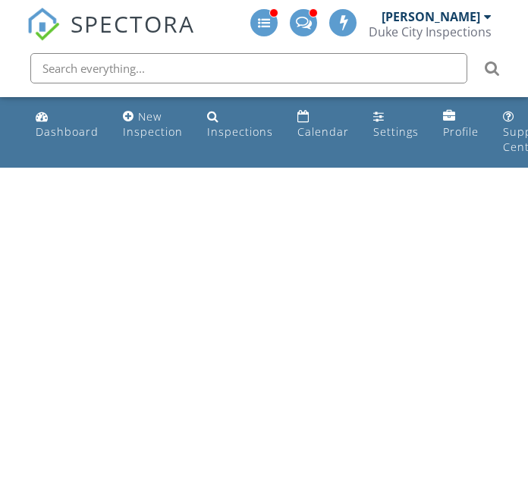 This screenshot has width=528, height=503. I want to click on div: Settings, so click(396, 131).